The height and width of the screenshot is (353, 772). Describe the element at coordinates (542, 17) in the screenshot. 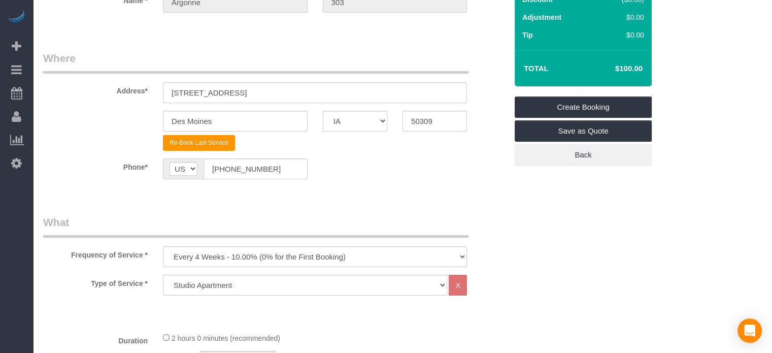

I see `label: Adjustment` at that location.